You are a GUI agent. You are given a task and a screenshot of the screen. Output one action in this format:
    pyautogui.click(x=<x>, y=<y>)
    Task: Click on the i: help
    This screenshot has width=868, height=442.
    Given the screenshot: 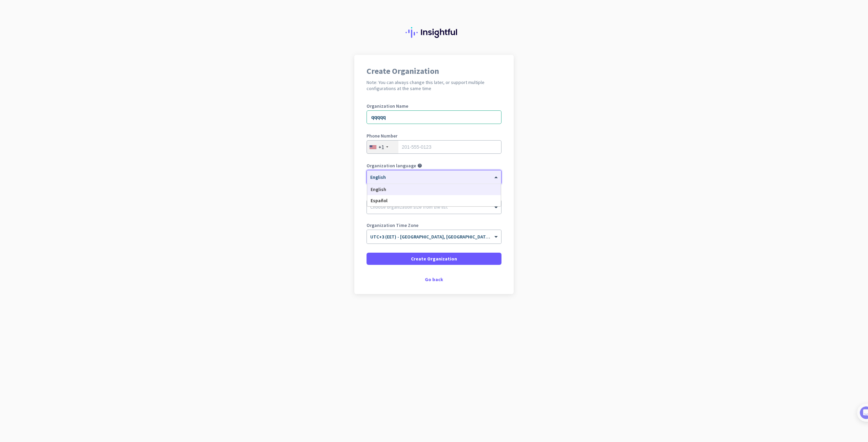 What is the action you would take?
    pyautogui.click(x=420, y=166)
    